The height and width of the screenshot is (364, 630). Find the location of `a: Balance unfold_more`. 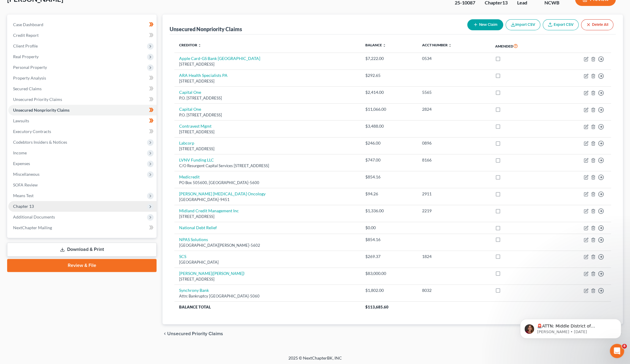

a: Balance unfold_more is located at coordinates (376, 45).